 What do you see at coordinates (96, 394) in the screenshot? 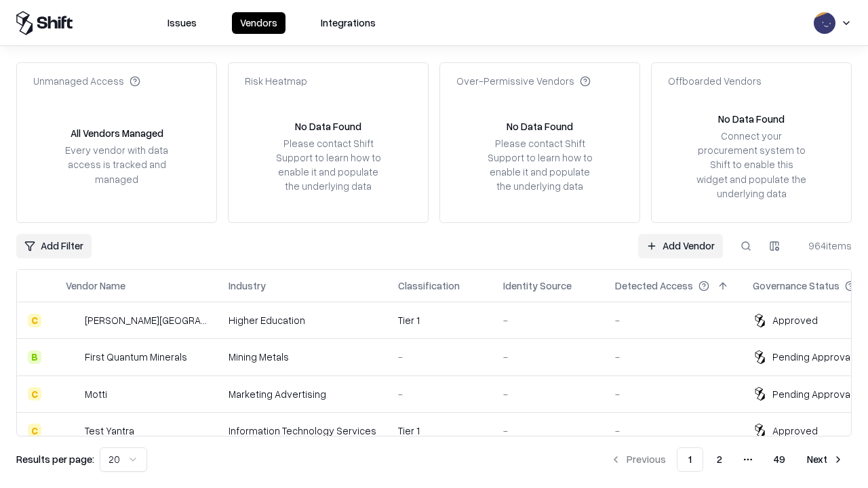
I see `div: Motti` at bounding box center [96, 394].